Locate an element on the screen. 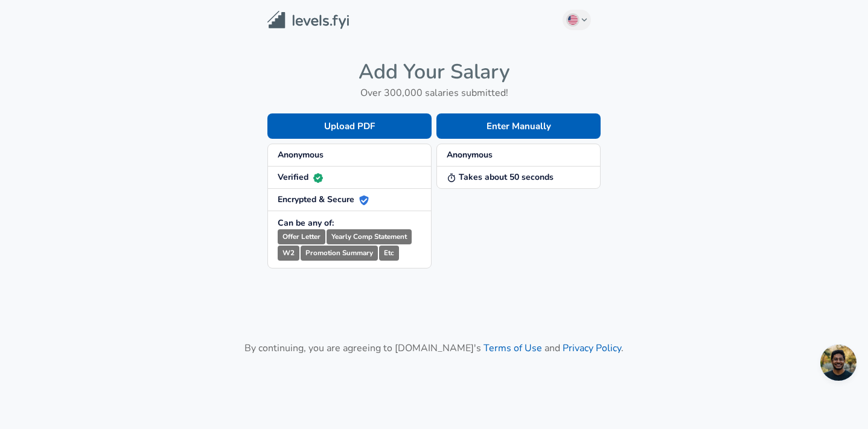 The image size is (868, 429). strong: Can be any of: is located at coordinates (305, 223).